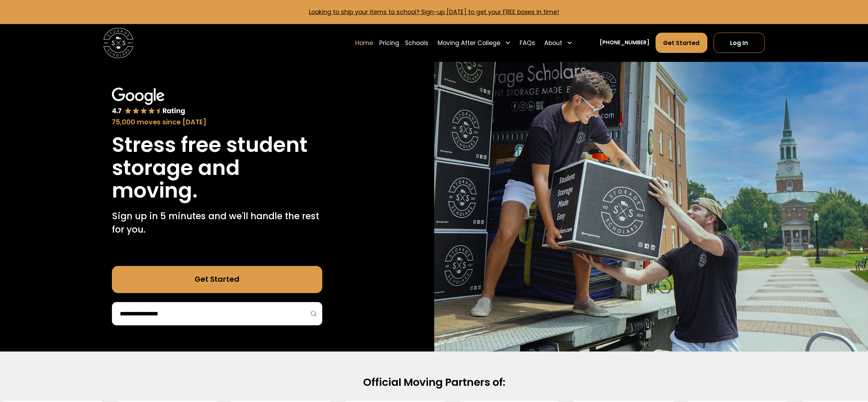 Image resolution: width=868 pixels, height=402 pixels. Describe the element at coordinates (149, 102) in the screenshot. I see `img: Google 4.7 star rating` at that location.